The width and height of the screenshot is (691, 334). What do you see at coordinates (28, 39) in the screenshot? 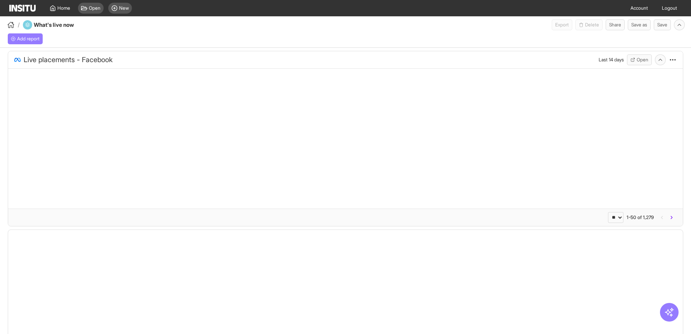
I see `span: Add report` at bounding box center [28, 39].